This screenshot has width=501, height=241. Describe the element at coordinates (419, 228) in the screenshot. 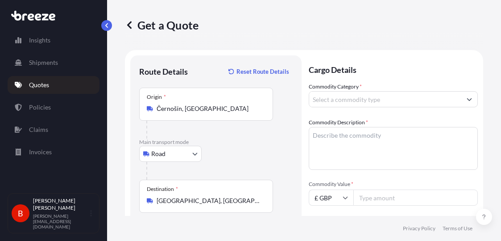

I see `a: Privacy Policy` at that location.